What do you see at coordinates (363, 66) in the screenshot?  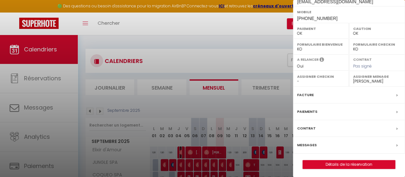 I see `span: Pas signé` at bounding box center [363, 66].